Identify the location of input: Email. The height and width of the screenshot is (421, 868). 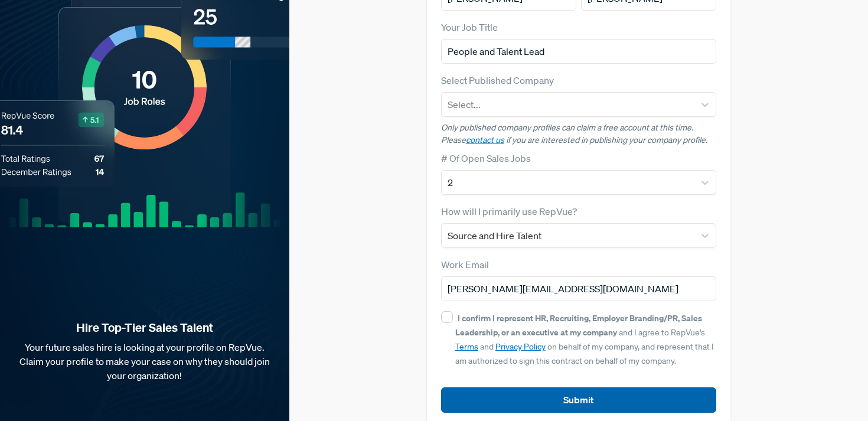
(579, 289).